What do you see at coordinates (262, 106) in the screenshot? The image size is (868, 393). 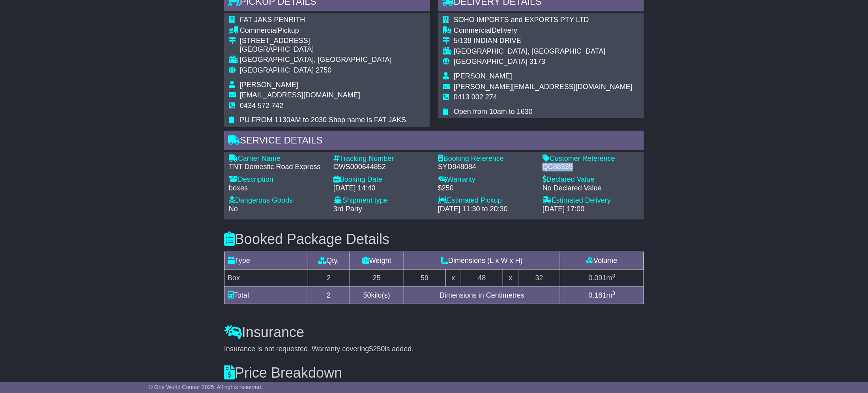 I see `span: 0434 572 742` at bounding box center [262, 106].